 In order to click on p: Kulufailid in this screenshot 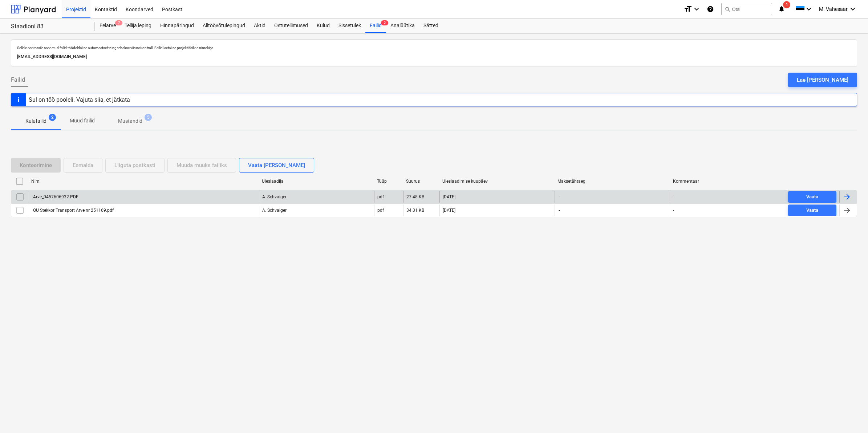, I will do `click(36, 121)`.